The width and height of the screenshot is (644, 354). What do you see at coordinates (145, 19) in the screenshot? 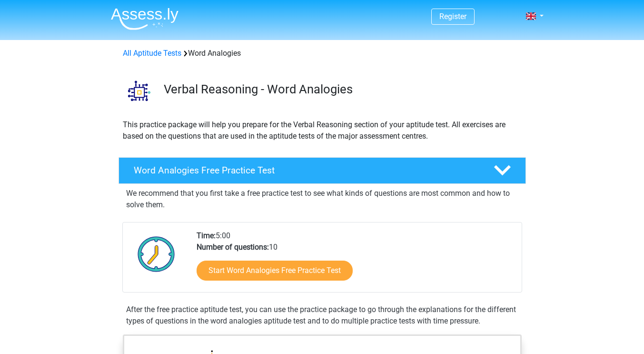
I see `img: Assessly` at bounding box center [145, 19].